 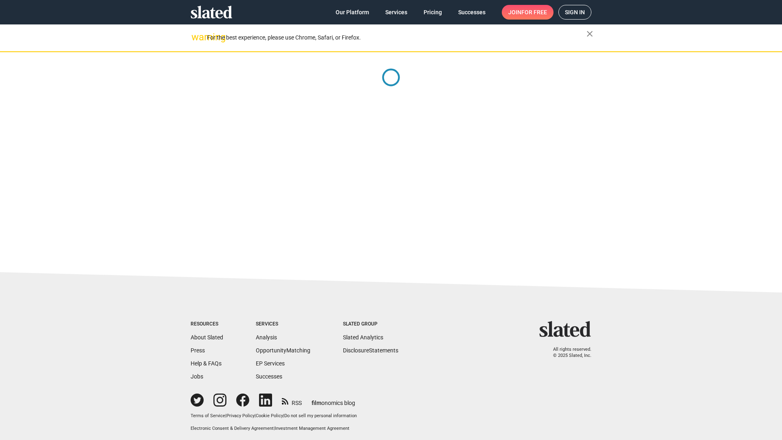 What do you see at coordinates (534, 12) in the screenshot?
I see `span: for free` at bounding box center [534, 12].